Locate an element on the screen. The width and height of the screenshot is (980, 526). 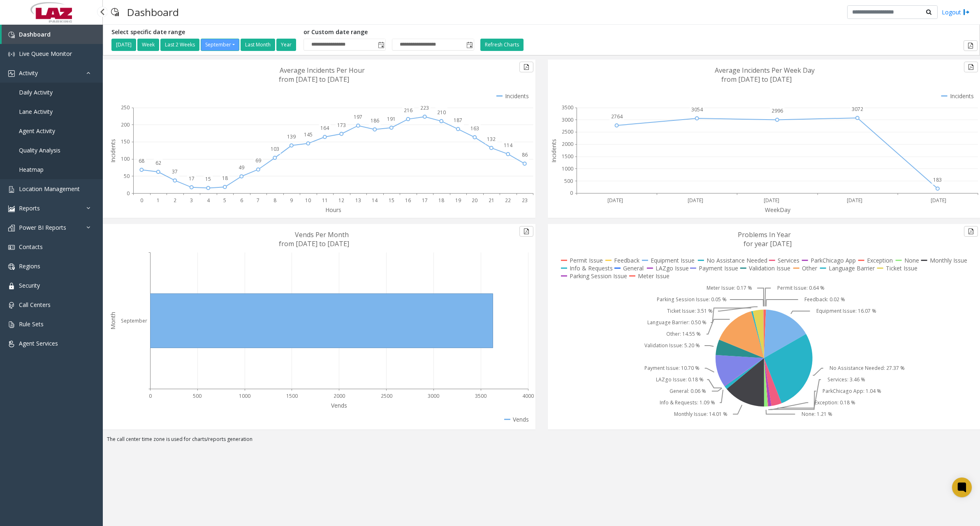
span: Rule Sets is located at coordinates (31, 324).